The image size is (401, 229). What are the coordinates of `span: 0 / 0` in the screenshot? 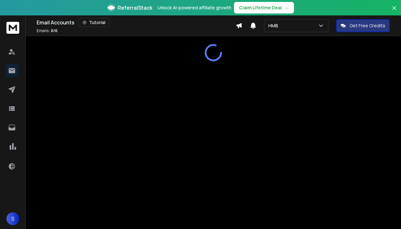 It's located at (54, 31).